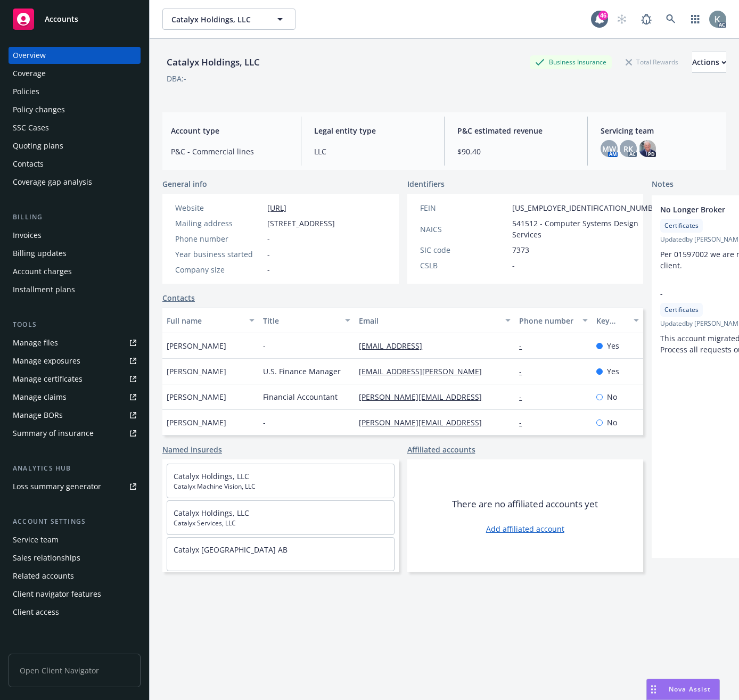 This screenshot has height=700, width=739. Describe the element at coordinates (218, 270) in the screenshot. I see `div: Company size` at that location.